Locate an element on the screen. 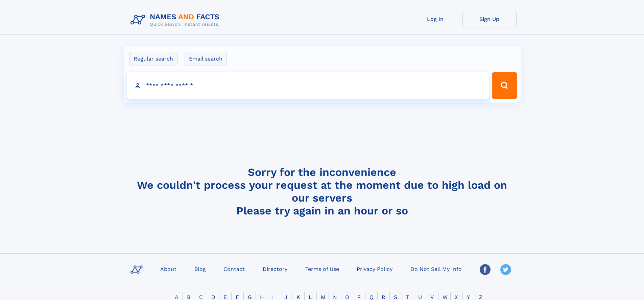  input: search input is located at coordinates (308, 85).